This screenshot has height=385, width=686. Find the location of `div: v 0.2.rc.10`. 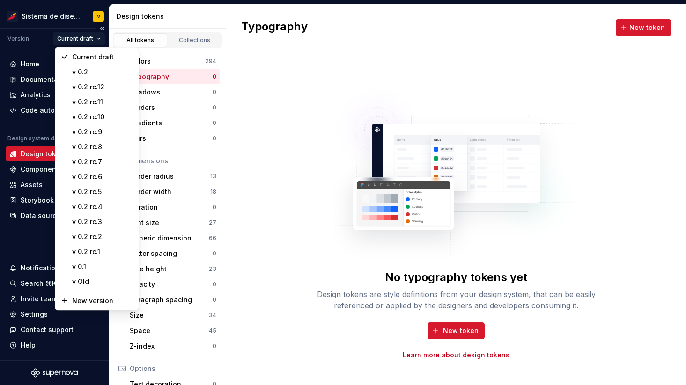

div: v 0.2.rc.10 is located at coordinates (103, 117).